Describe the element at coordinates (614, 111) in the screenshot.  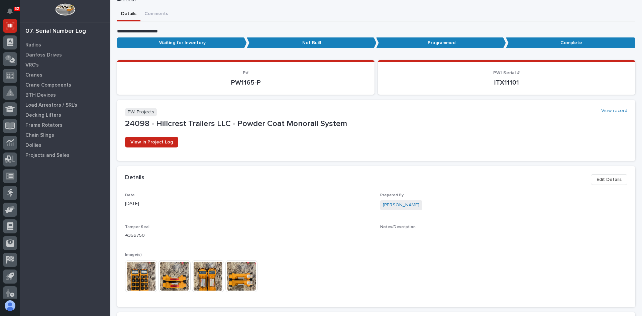
I see `a: View record` at that location.